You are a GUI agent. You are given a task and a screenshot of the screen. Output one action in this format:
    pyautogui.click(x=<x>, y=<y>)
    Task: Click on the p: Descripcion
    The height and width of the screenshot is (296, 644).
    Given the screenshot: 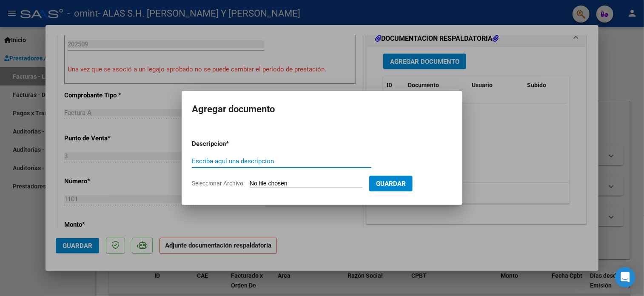 What is the action you would take?
    pyautogui.click(x=231, y=144)
    